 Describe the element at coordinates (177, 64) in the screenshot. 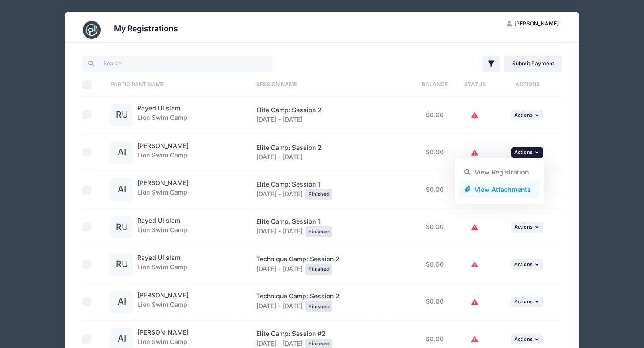

I see `input: Search` at that location.